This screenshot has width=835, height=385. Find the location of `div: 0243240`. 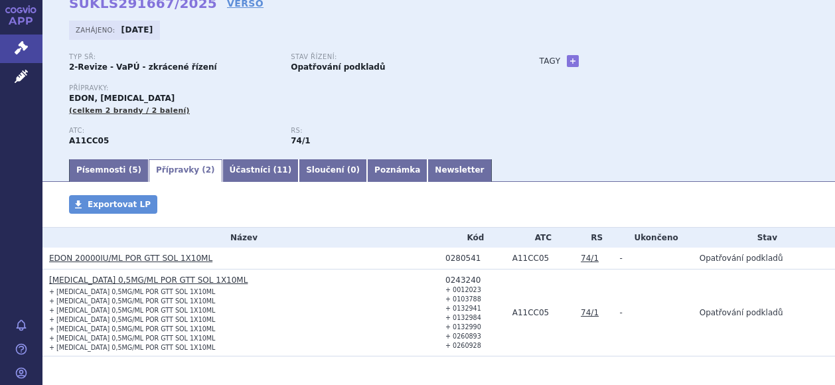

div: 0243240 is located at coordinates (475, 280).